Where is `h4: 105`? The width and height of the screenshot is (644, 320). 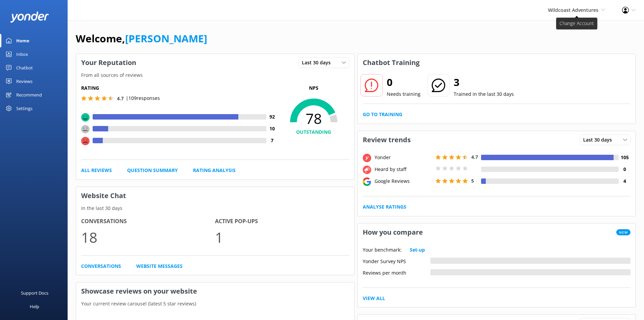 h4: 105 is located at coordinates (625, 157).